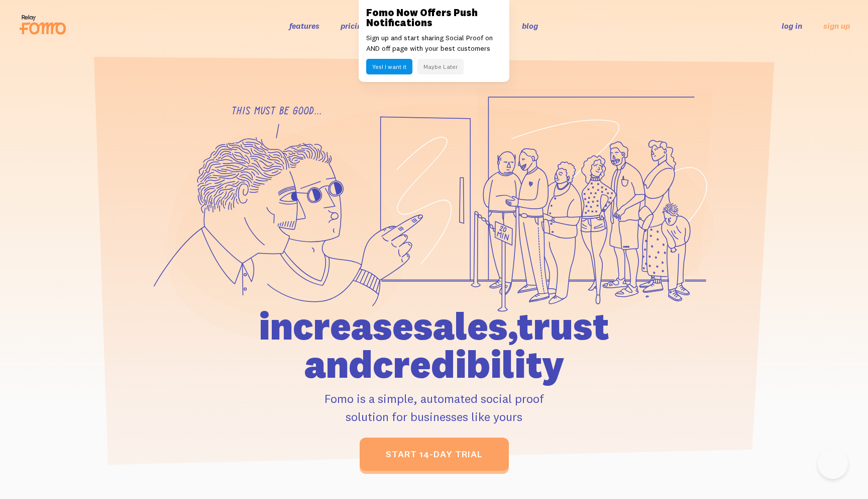 The height and width of the screenshot is (499, 868). Describe the element at coordinates (440, 66) in the screenshot. I see `button: Maybe Later` at that location.